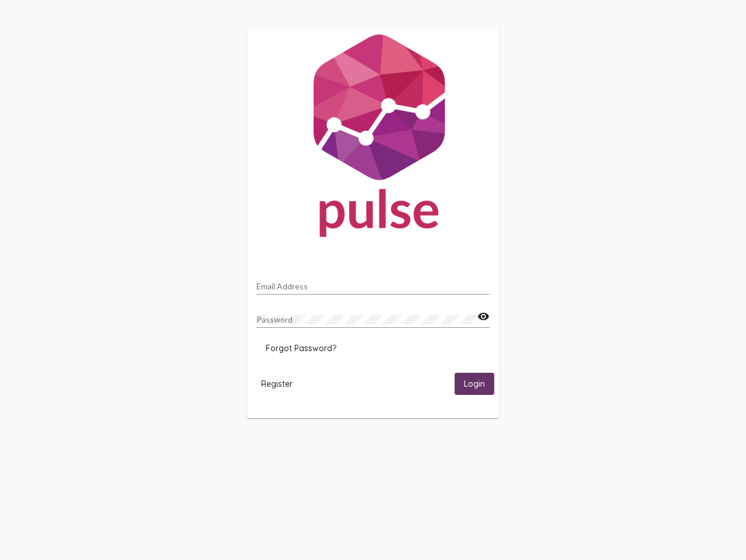  Describe the element at coordinates (301, 348) in the screenshot. I see `button: Forgot Password?` at that location.